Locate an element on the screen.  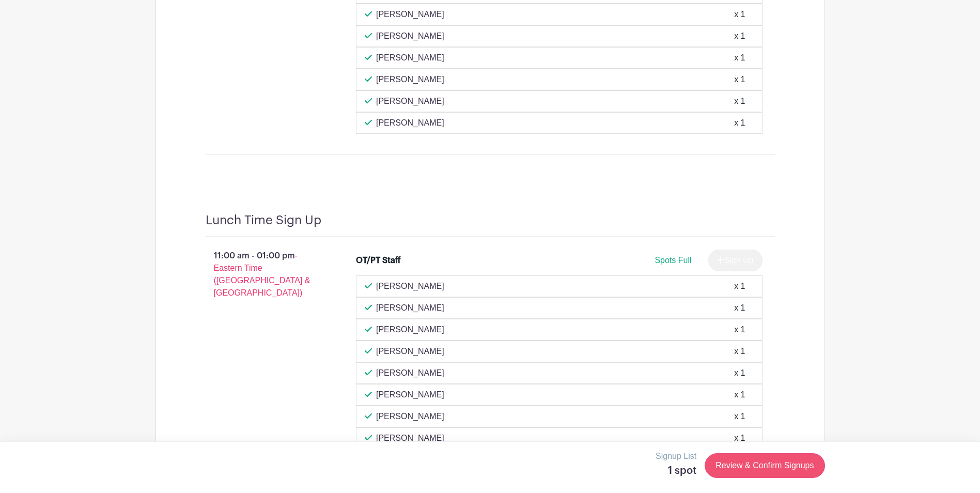
h5: 1 spot is located at coordinates (676, 470).